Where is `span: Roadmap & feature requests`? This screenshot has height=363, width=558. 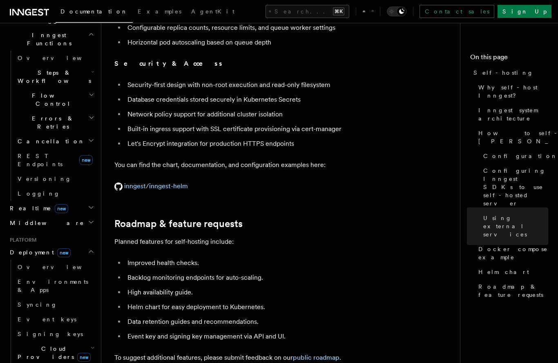 span: Roadmap & feature requests is located at coordinates (513, 291).